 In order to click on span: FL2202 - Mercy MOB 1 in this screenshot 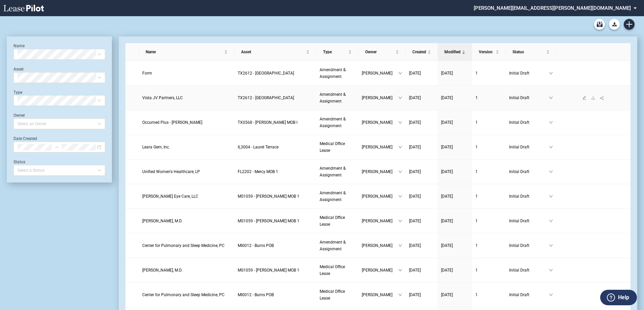, I will do `click(258, 172)`.